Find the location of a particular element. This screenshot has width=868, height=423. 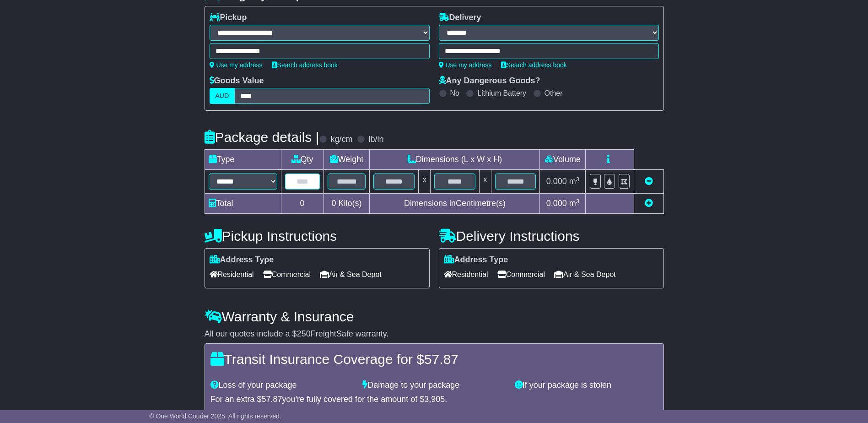

td: Weight is located at coordinates (346, 160).